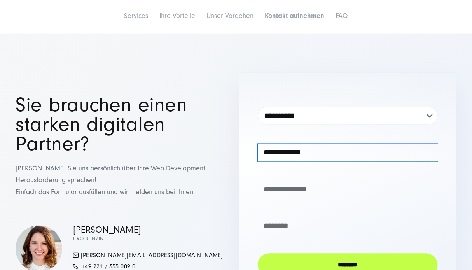  What do you see at coordinates (178, 16) in the screenshot?
I see `a: Ihre Vorteile` at bounding box center [178, 16].